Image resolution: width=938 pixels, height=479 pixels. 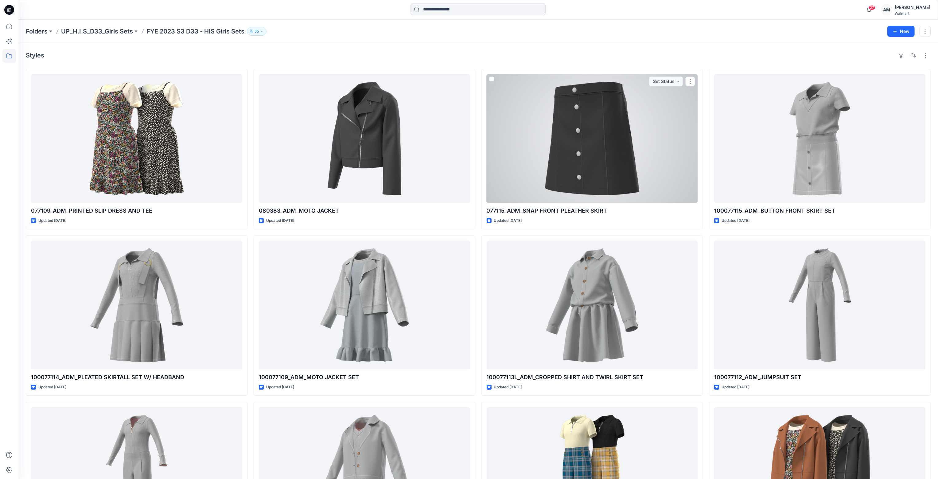 What do you see at coordinates (592, 377) in the screenshot?
I see `p: 100077113L_ADM_CROPPED SHIRT AND TWIRL SKIRT SET` at bounding box center [592, 377].